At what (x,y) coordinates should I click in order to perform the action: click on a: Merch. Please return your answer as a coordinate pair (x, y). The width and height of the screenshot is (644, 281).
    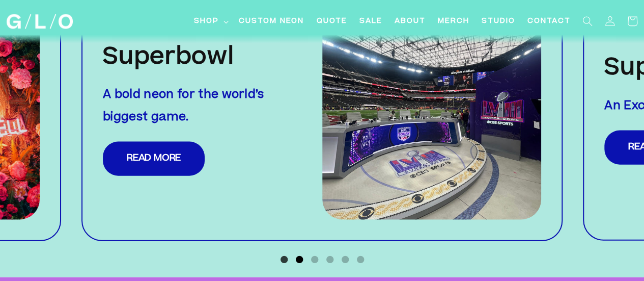
    Looking at the image, I should click on (453, 21).